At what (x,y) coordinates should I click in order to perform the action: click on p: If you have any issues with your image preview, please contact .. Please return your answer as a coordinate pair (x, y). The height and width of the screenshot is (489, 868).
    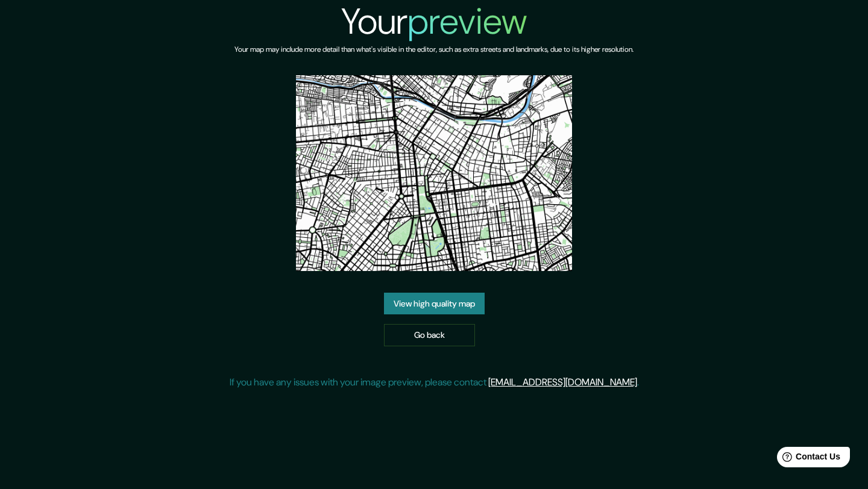
    Looking at the image, I should click on (434, 383).